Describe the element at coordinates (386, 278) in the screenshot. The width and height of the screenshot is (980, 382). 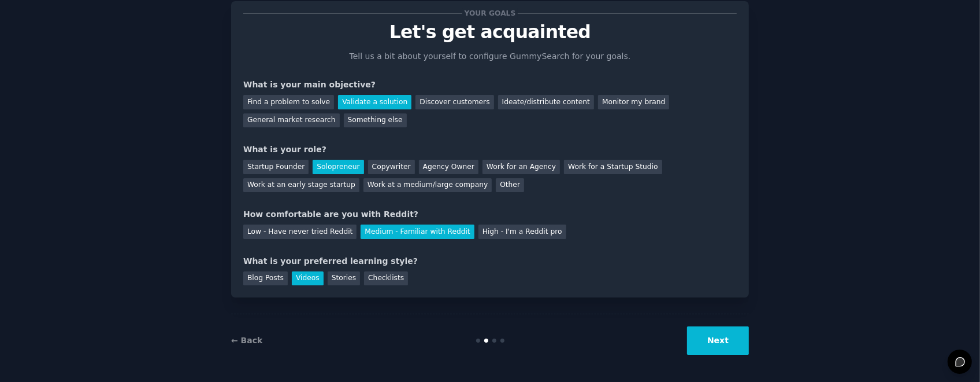
I see `div: Checklists` at that location.